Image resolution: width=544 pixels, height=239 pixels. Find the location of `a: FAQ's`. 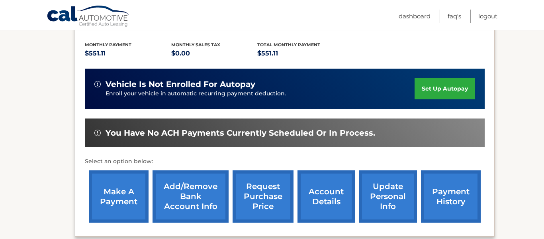

a: FAQ's is located at coordinates (454, 16).